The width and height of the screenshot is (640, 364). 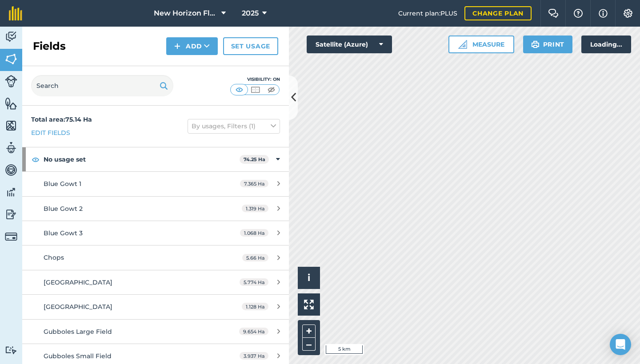 I want to click on a: Change plan, so click(x=498, y=13).